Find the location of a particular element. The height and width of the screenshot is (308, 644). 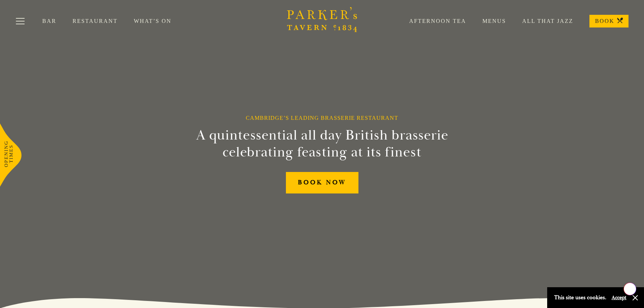

h1: Cambridge’s Leading Brasserie Restaurant is located at coordinates (321, 118).